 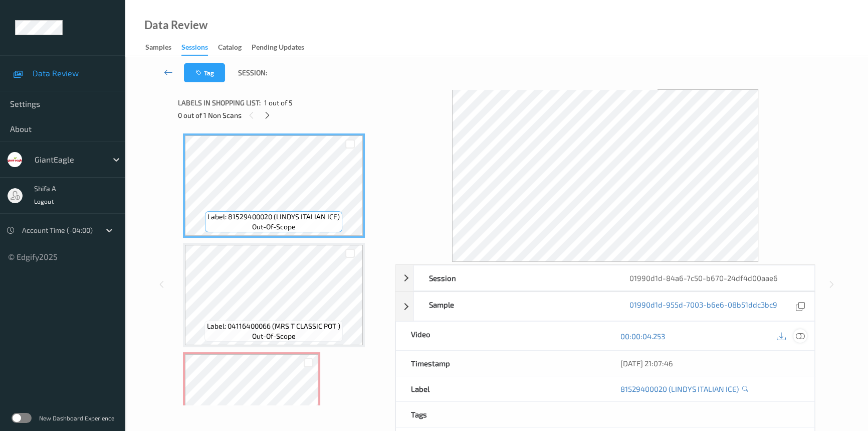 What do you see at coordinates (501, 414) in the screenshot?
I see `div: Tags` at bounding box center [501, 414].